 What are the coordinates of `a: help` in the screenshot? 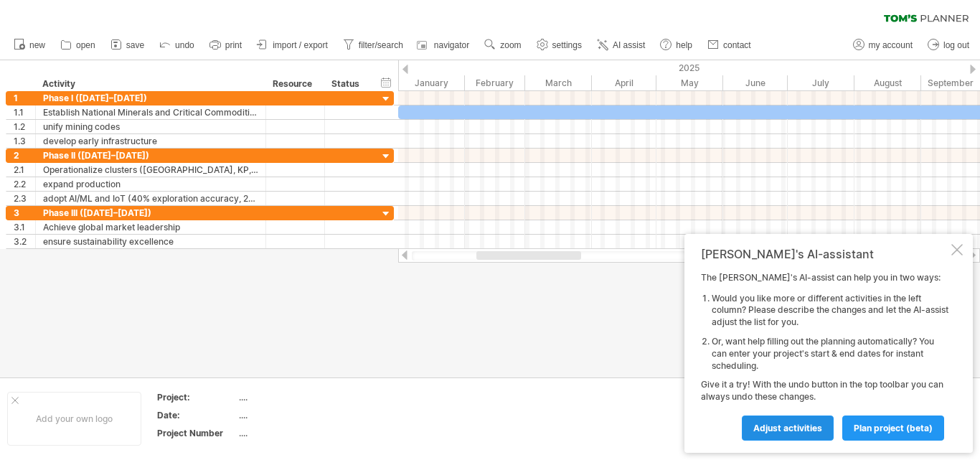 It's located at (677, 46).